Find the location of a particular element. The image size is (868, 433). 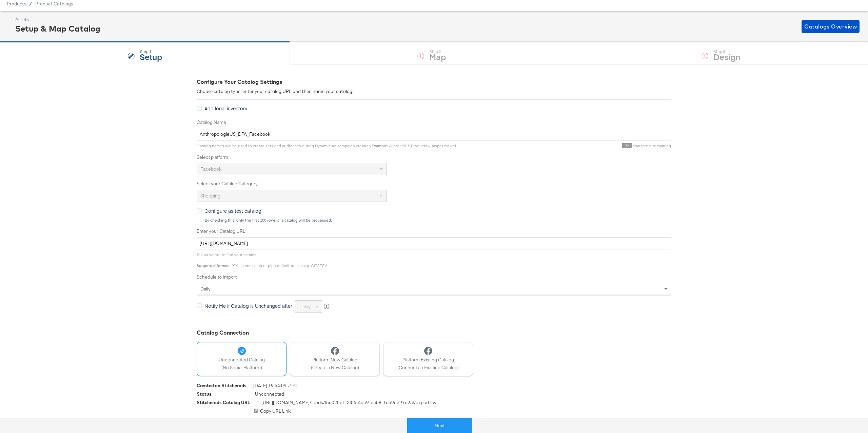

div: Step: 1 is located at coordinates (151, 51).